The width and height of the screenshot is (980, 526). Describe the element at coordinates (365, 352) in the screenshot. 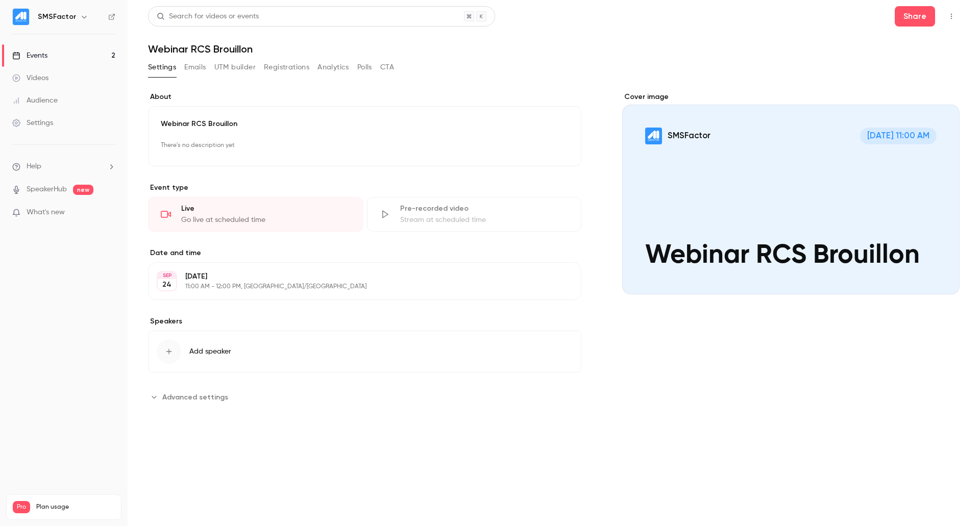

I see `button: Add speaker` at that location.